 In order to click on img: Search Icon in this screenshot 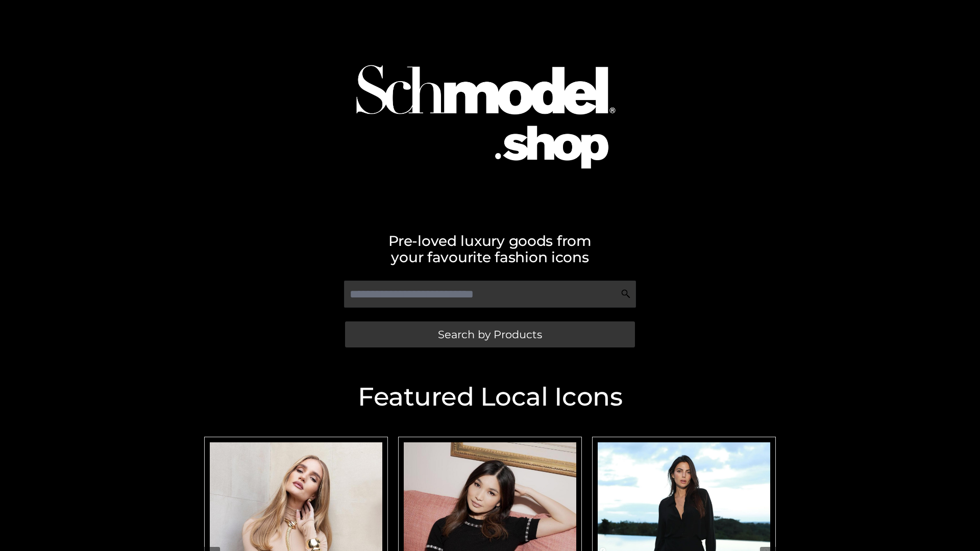, I will do `click(625, 294)`.